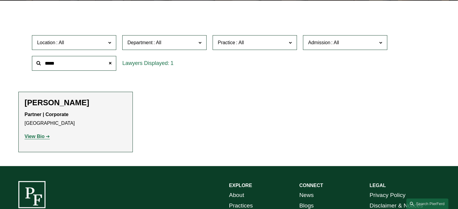  I want to click on span: Location, so click(46, 42).